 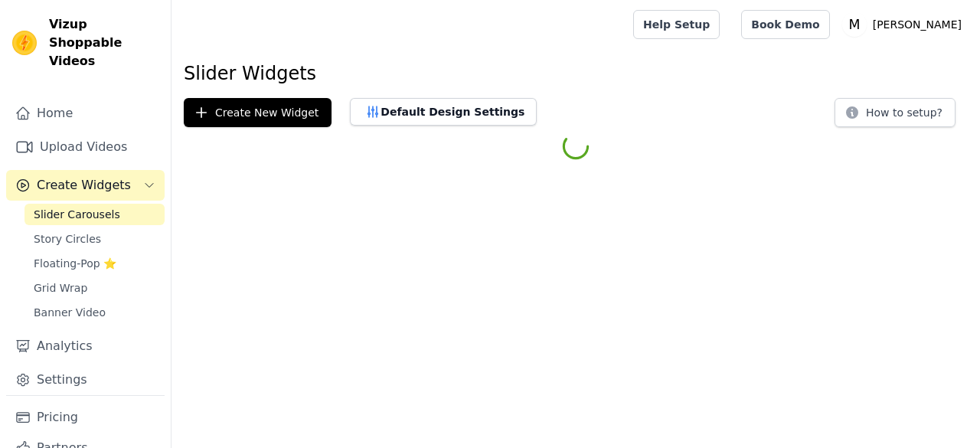 I want to click on a: How to setup?, so click(x=895, y=116).